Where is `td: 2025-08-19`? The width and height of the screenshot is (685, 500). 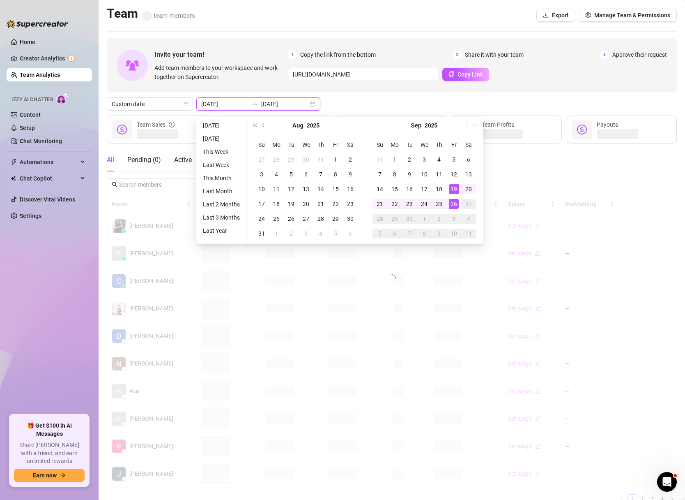 td: 2025-08-19 is located at coordinates (291, 204).